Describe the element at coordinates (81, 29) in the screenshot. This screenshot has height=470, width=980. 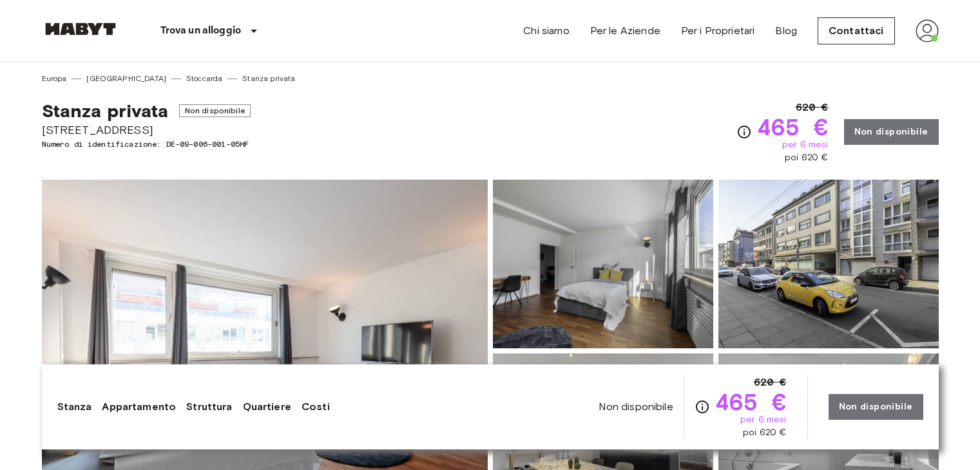
I see `img: Habyt` at that location.